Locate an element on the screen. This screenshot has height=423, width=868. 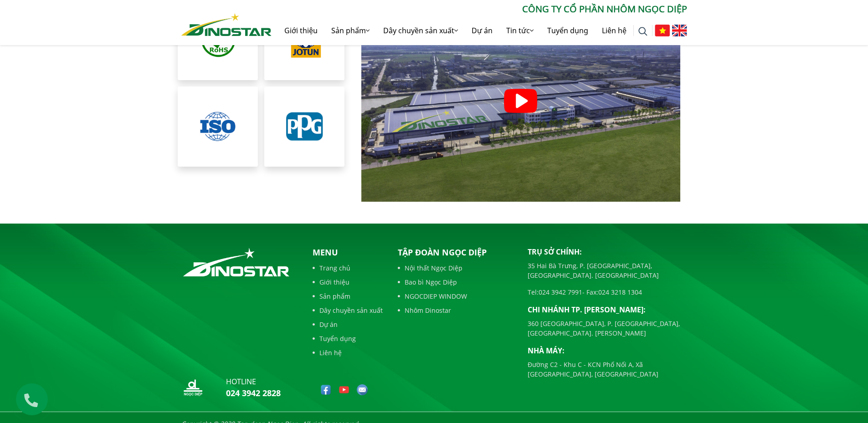
img: Tiếng Việt is located at coordinates (662, 31).